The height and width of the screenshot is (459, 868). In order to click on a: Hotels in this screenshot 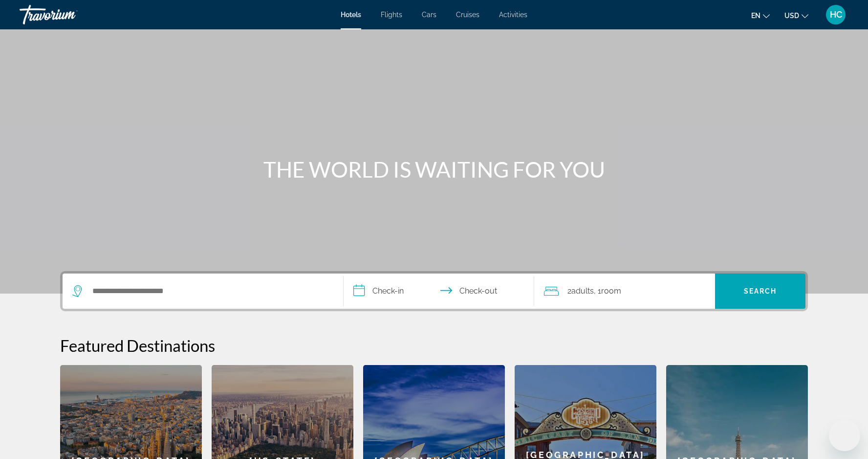, I will do `click(351, 14)`.